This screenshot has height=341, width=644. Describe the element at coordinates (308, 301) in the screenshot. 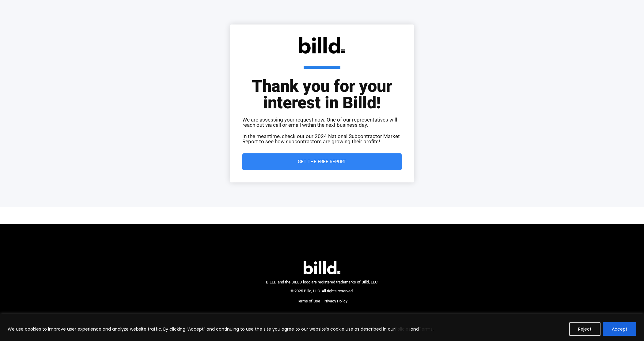

I see `a: Terms of Use` at that location.